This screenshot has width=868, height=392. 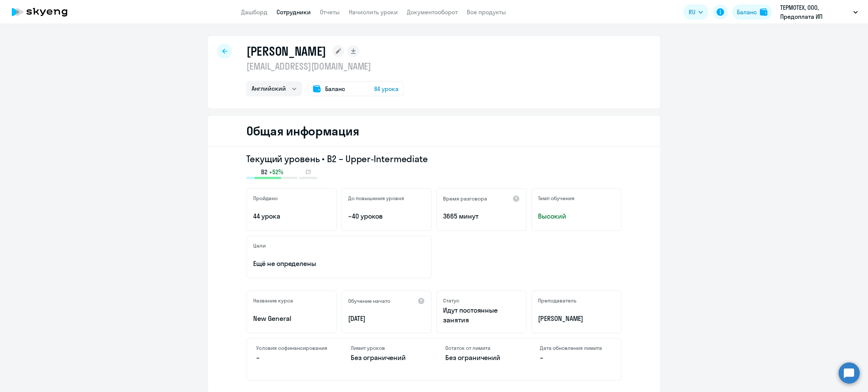 I want to click on span: +52%, so click(x=276, y=172).